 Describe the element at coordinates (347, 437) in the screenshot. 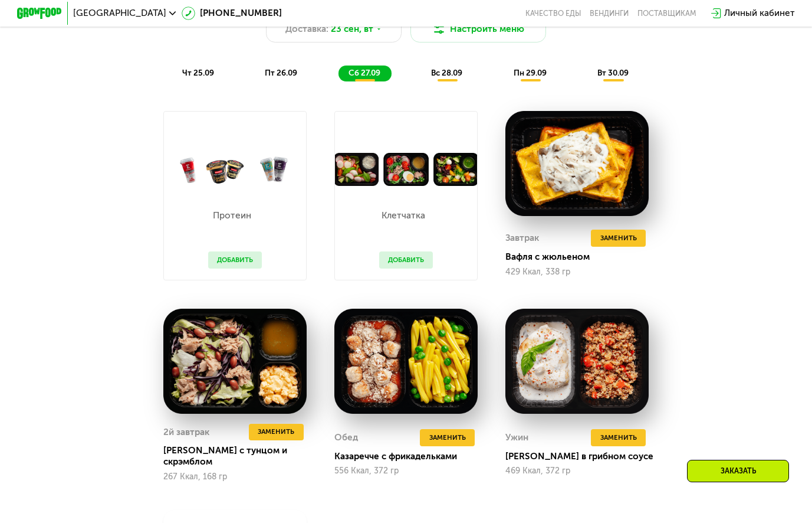

I see `div: Обед` at that location.